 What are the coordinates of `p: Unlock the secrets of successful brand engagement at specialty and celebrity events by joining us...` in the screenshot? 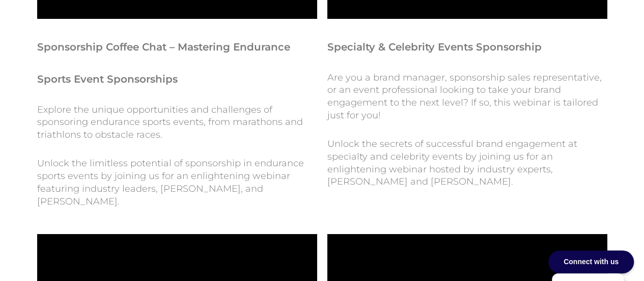 It's located at (467, 163).